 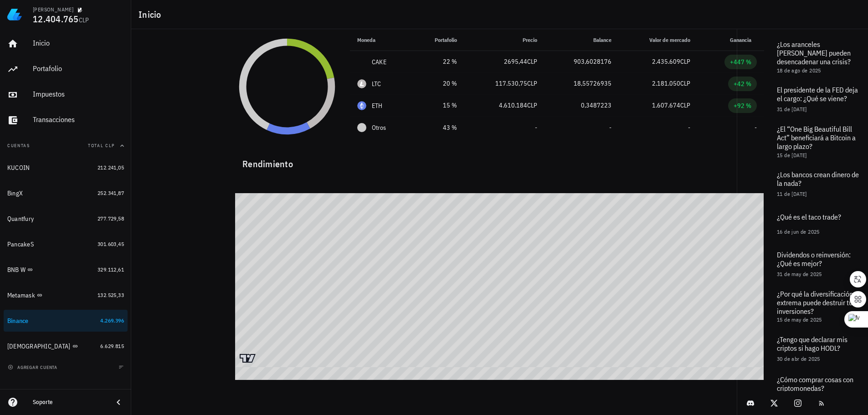 I want to click on div: 15 %, so click(x=438, y=105).